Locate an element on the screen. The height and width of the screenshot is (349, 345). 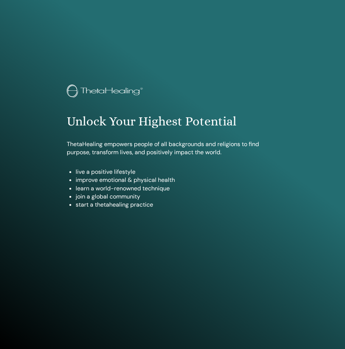
li: live a positive lifestyle is located at coordinates (177, 172).